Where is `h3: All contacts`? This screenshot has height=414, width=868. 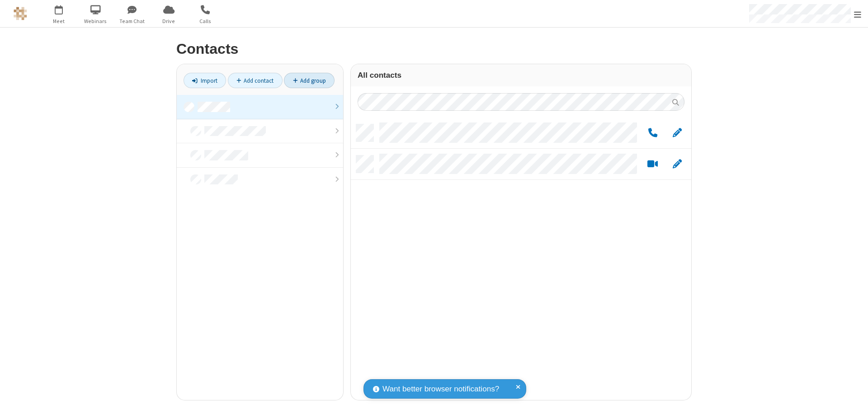
h3: All contacts is located at coordinates (521, 75).